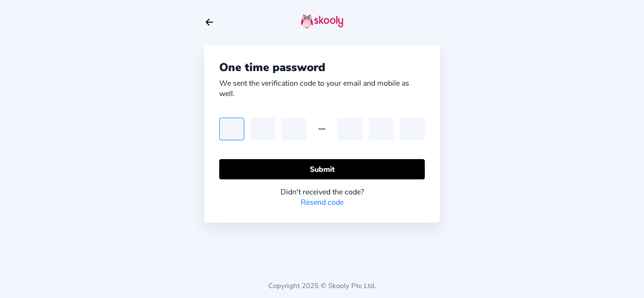  What do you see at coordinates (322, 169) in the screenshot?
I see `button: Submit` at bounding box center [322, 169].